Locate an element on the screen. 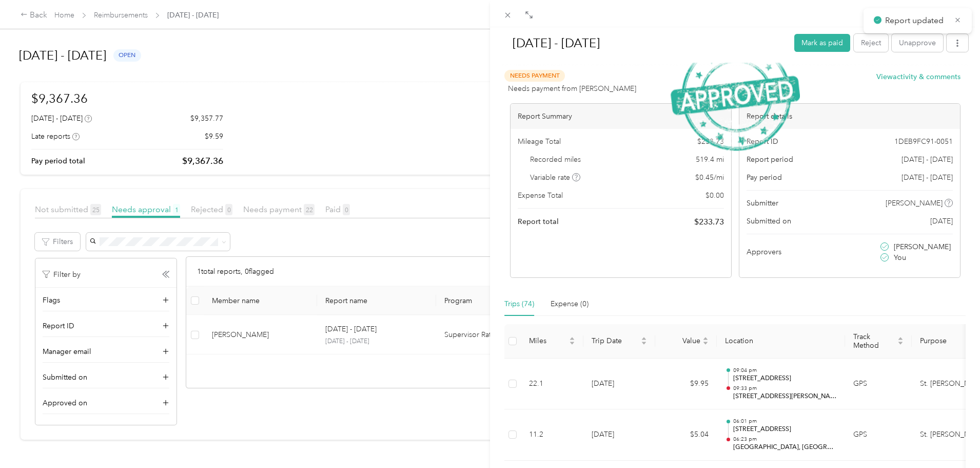 The height and width of the screenshot is (468, 980). p: 06:01 pm is located at coordinates (785, 421).